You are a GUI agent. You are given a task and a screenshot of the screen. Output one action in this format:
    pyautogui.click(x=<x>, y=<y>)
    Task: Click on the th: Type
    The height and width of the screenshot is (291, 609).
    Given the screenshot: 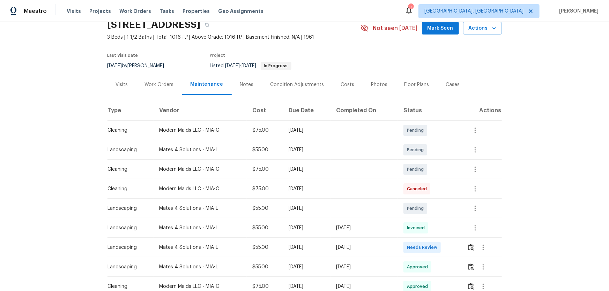 What is the action you would take?
    pyautogui.click(x=131, y=111)
    